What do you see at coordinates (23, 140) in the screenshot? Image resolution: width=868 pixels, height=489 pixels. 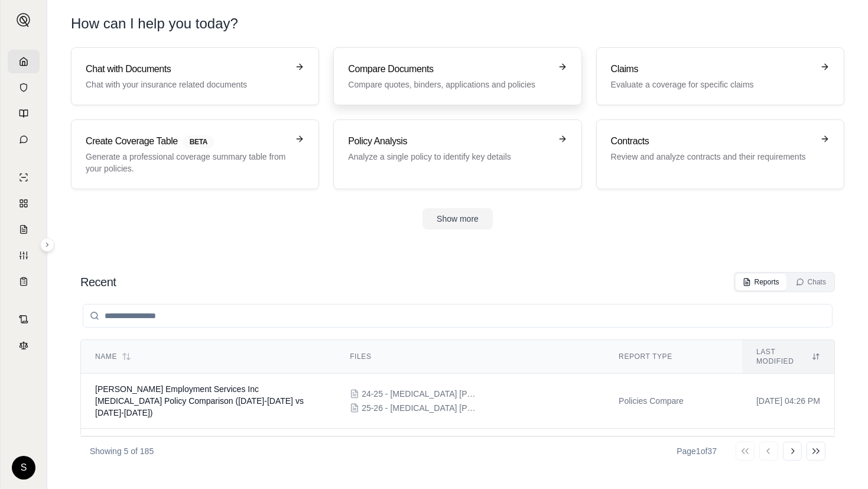 I see `a: Chat` at bounding box center [23, 140].